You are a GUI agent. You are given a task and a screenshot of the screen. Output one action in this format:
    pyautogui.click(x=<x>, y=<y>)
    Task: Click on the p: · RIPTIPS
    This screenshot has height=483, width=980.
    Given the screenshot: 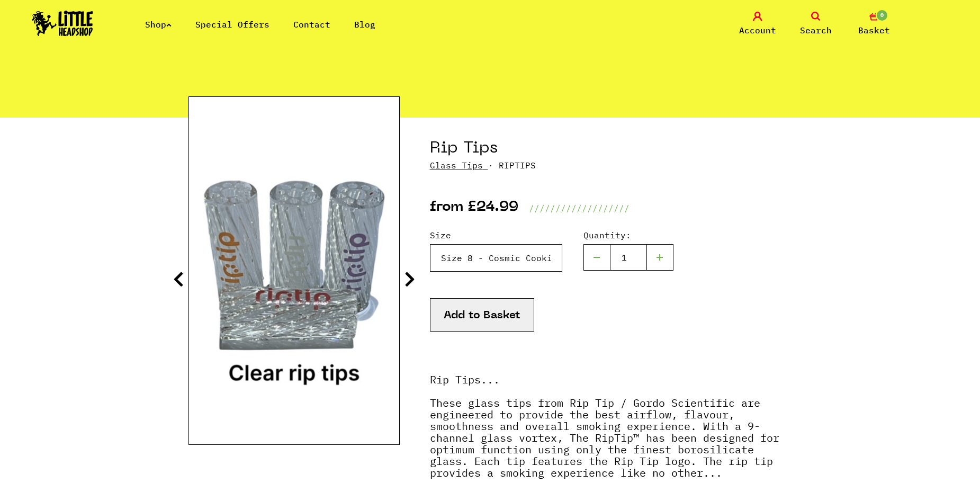 What is the action you would take?
    pyautogui.click(x=611, y=165)
    